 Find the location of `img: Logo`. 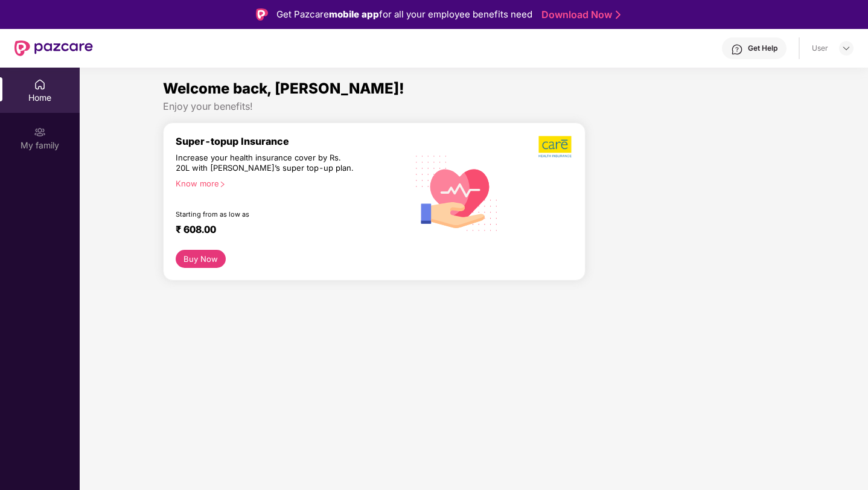

img: Logo is located at coordinates (262, 15).